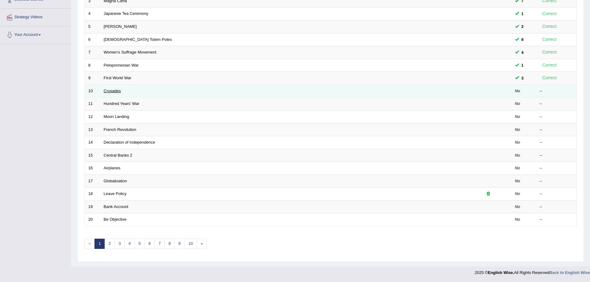  I want to click on a: 2, so click(109, 244).